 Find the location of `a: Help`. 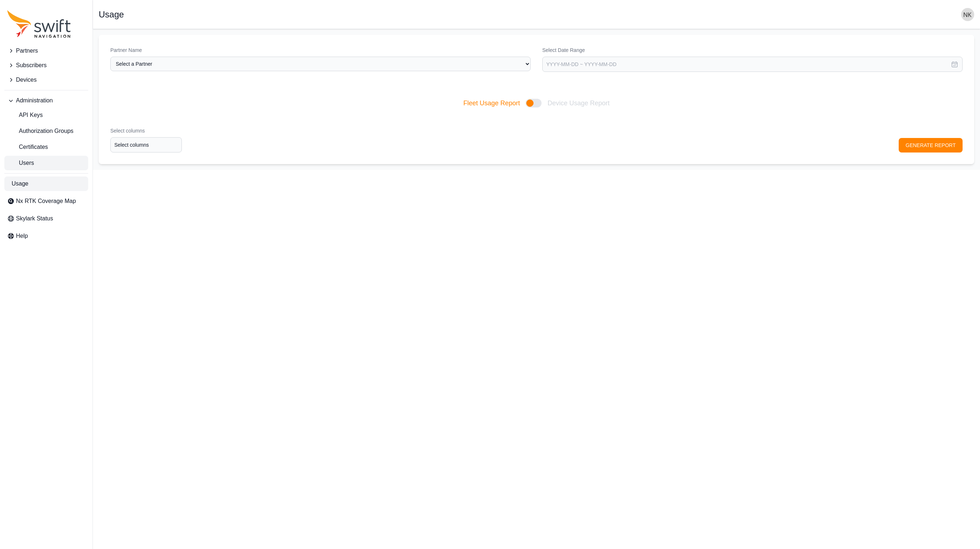

a: Help is located at coordinates (46, 236).